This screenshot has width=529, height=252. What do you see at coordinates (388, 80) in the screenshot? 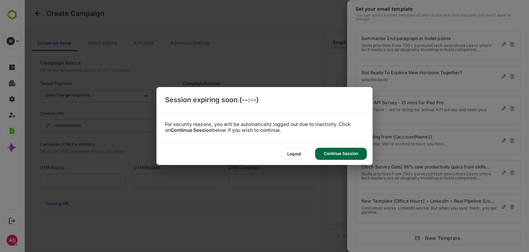
I see `p: wdwdwdwdd` at bounding box center [388, 80].